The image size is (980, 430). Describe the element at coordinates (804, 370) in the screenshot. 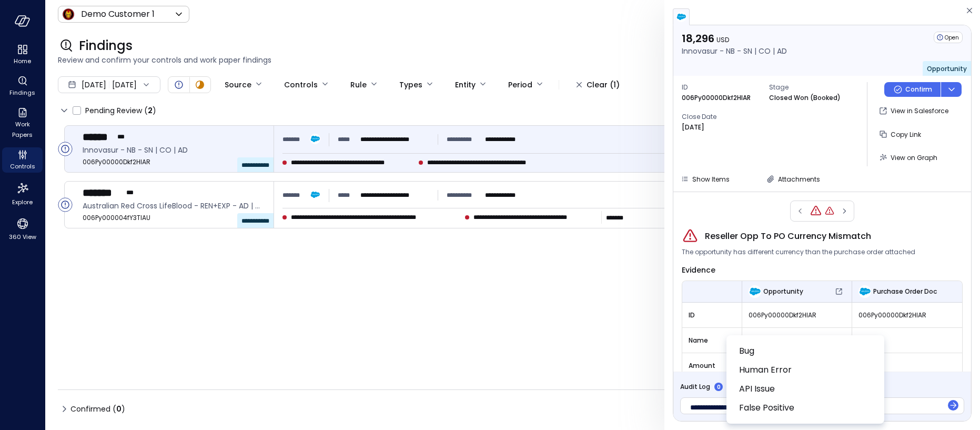

I see `span: Human Error` at that location.